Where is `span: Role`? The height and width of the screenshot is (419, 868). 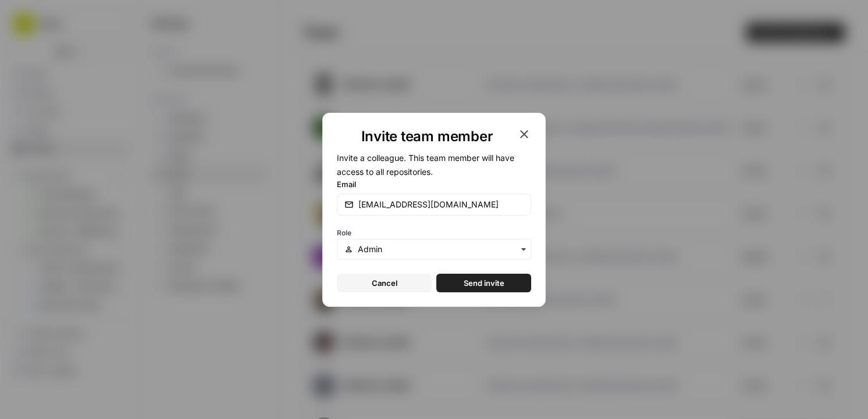
span: Role is located at coordinates (344, 233).